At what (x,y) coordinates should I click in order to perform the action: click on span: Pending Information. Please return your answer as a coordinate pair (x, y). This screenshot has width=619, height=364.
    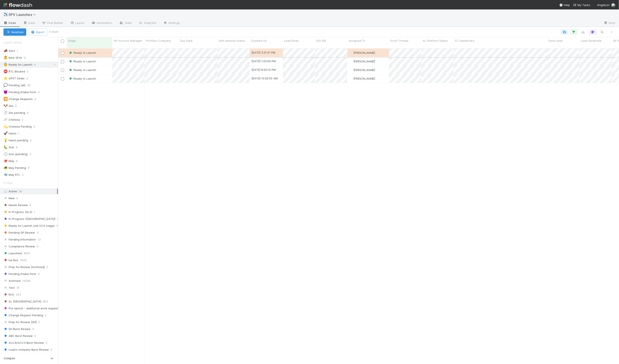
    Looking at the image, I should click on (20, 239).